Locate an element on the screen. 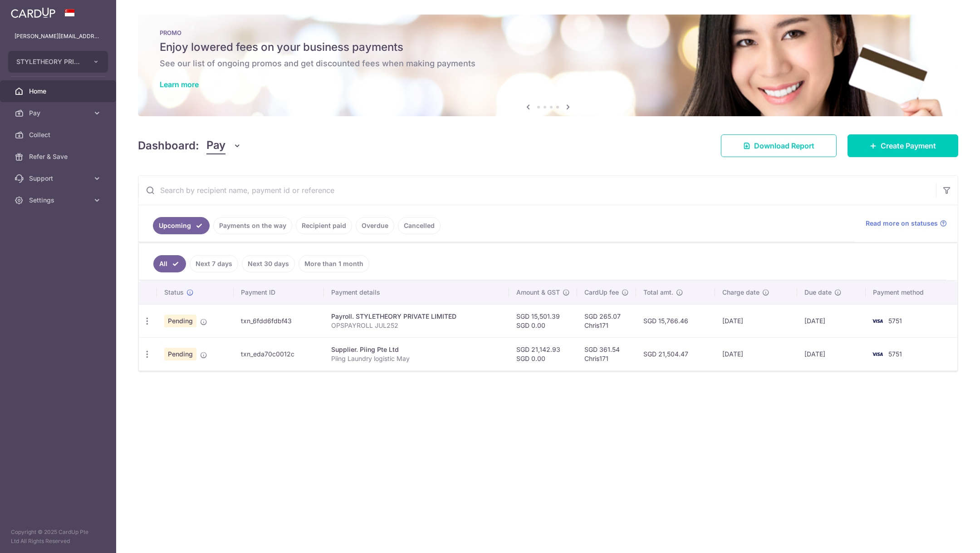 The width and height of the screenshot is (980, 553). td: SGD 361.54 Chris171 is located at coordinates (607, 354).